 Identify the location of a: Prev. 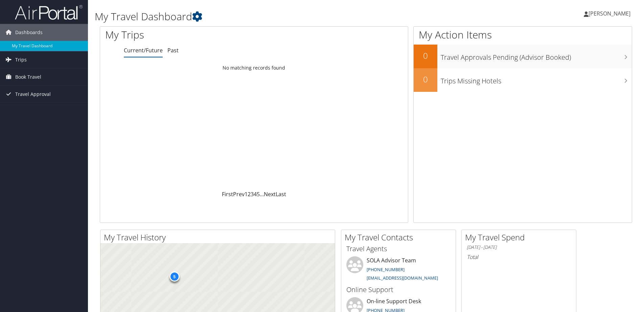
(239, 194).